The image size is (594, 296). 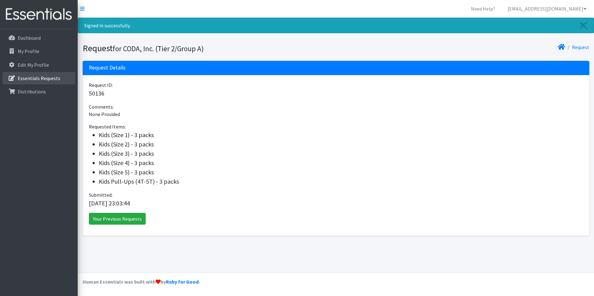 What do you see at coordinates (341, 135) in the screenshot?
I see `li: Kids (Size 1) - 3 packs` at bounding box center [341, 135].